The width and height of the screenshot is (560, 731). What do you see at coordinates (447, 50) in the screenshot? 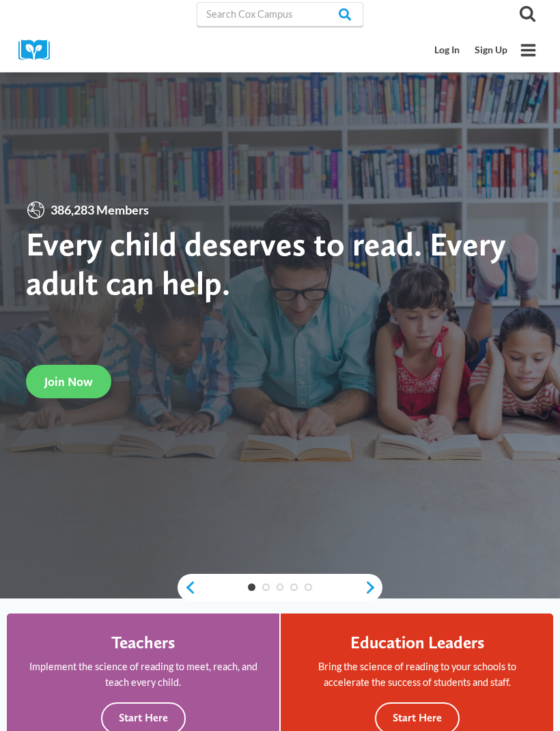
I see `a: Log In` at bounding box center [447, 50].